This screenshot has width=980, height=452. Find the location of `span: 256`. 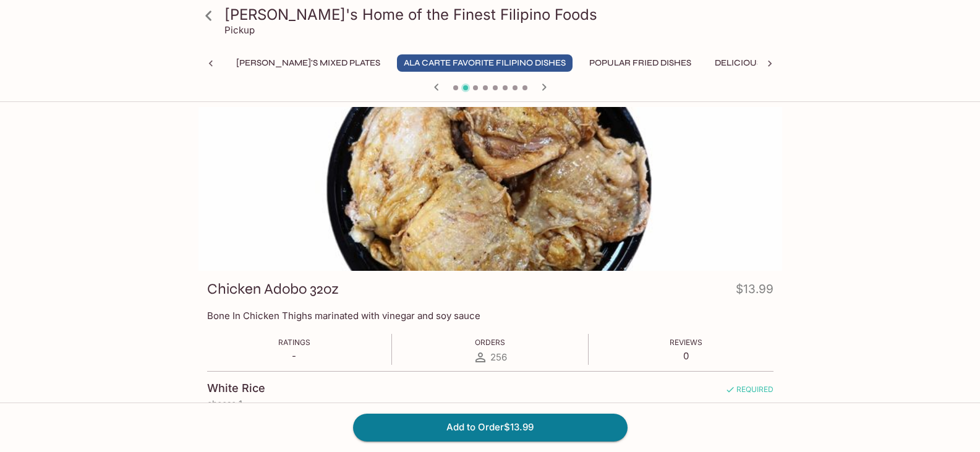

span: 256 is located at coordinates (499, 357).